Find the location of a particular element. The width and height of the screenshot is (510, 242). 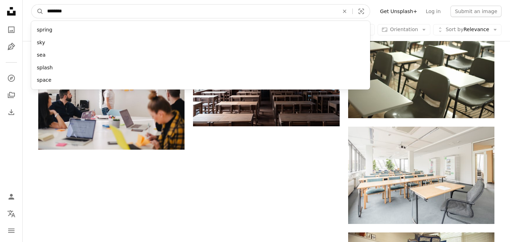

button: Submit an image is located at coordinates (476, 11).